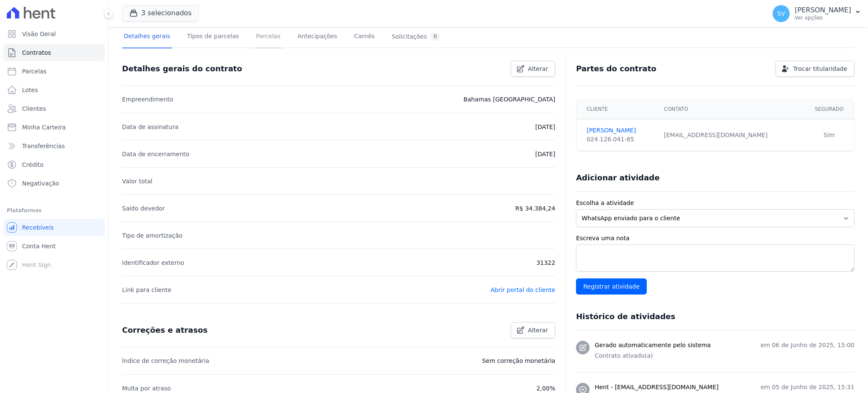  I want to click on a: Detalhes gerais, so click(147, 37).